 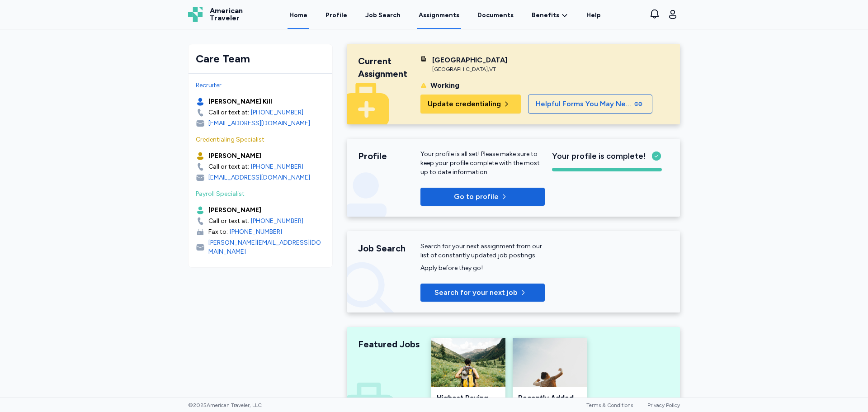 What do you see at coordinates (482, 163) in the screenshot?
I see `div: Your profile is all set! Please make sure to keep your profile complete with the most up to date ...` at bounding box center [482, 163].